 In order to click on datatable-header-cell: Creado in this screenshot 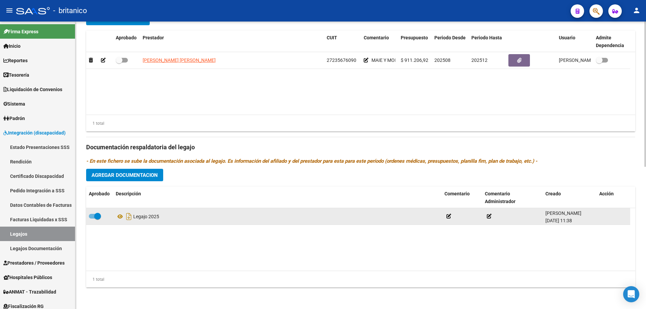, I will do `click(570, 198)`.